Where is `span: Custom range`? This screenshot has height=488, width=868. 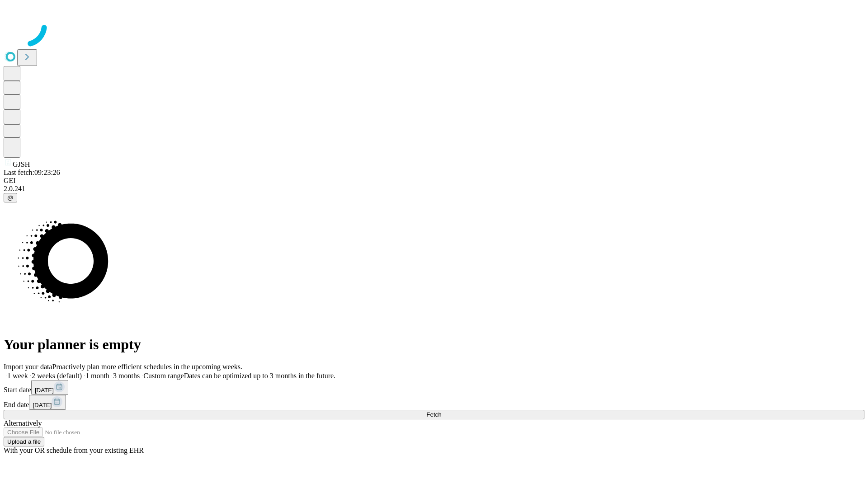
span: Custom range is located at coordinates (163, 376).